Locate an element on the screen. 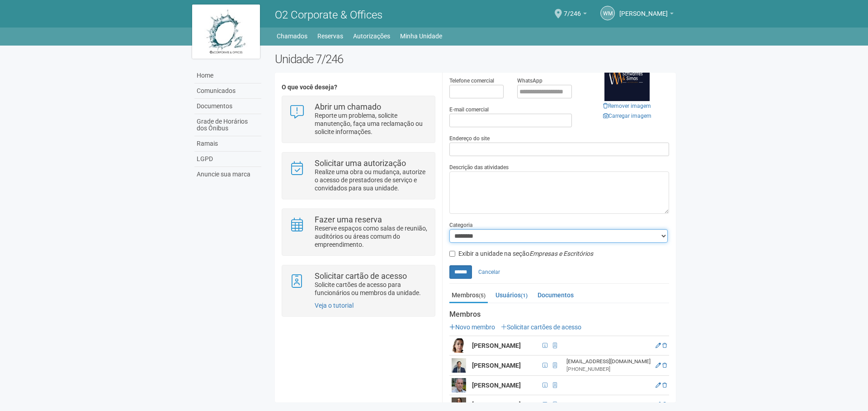  img: business.png is located at coordinates (627, 79).